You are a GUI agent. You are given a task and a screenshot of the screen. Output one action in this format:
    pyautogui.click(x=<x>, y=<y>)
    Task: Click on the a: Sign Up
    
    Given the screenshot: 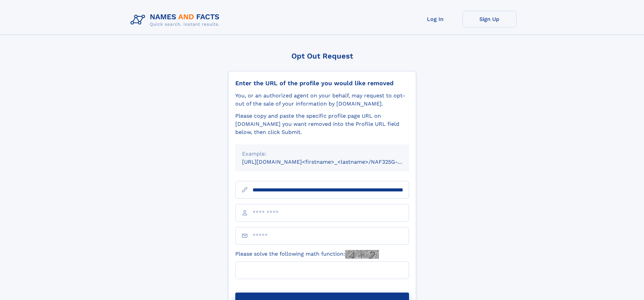 What is the action you would take?
    pyautogui.click(x=489, y=19)
    